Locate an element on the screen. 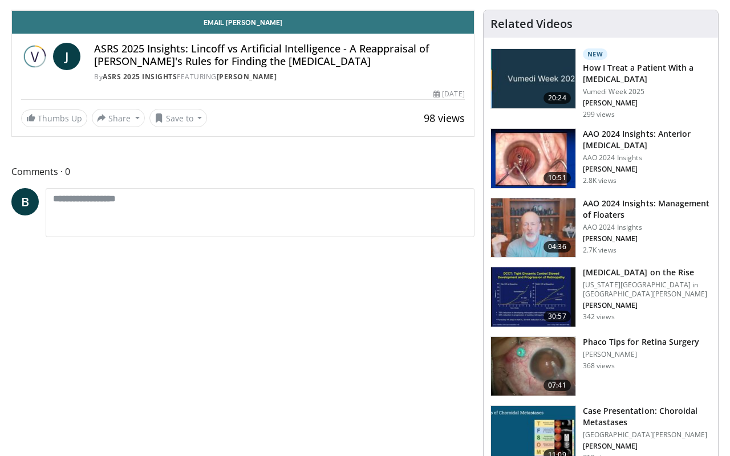 This screenshot has height=456, width=730. h4: Related Videos is located at coordinates (531, 24).